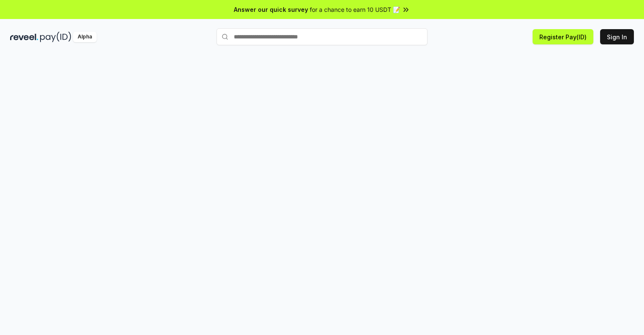  I want to click on span: for a chance to earn 10 USDT 📝, so click(355, 9).